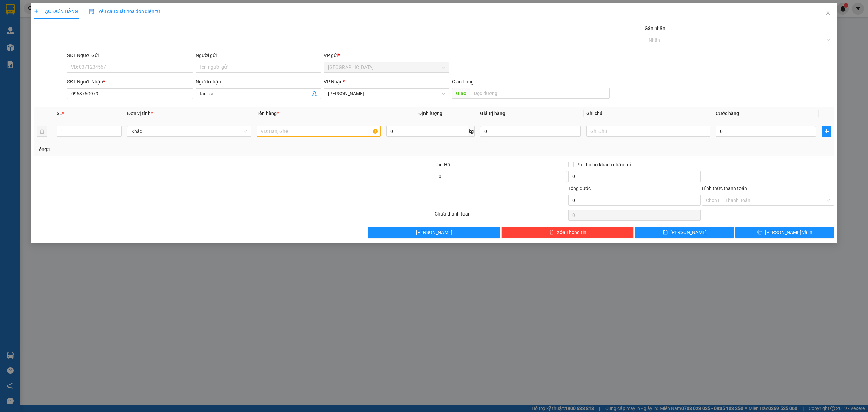 The width and height of the screenshot is (868, 412). Describe the element at coordinates (443, 164) in the screenshot. I see `span: Thu Hộ` at that location.